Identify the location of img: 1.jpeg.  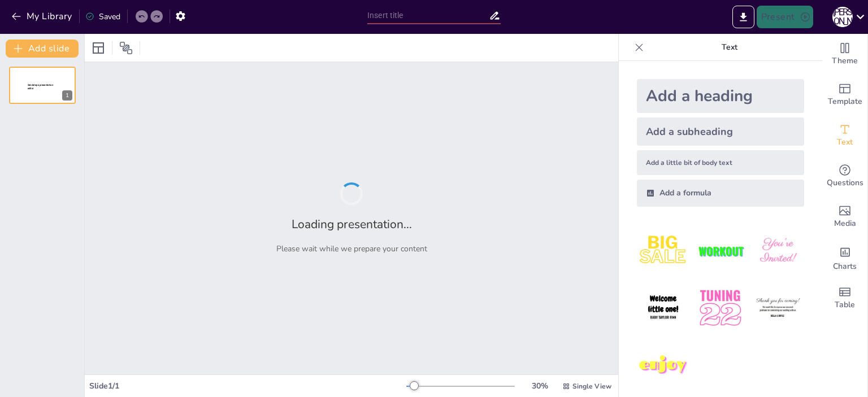
(663, 251).